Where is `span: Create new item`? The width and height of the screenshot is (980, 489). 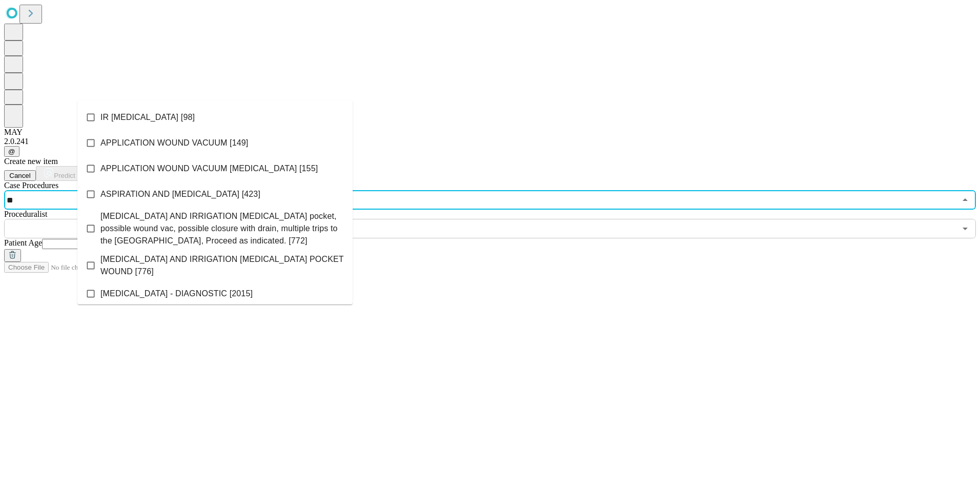 span: Create new item is located at coordinates (31, 161).